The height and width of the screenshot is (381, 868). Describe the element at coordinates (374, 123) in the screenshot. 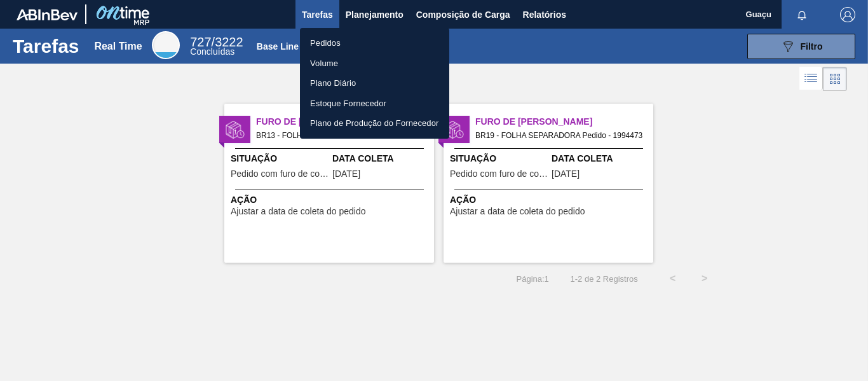

I see `a: Plano de Produção do Fornecedor` at that location.